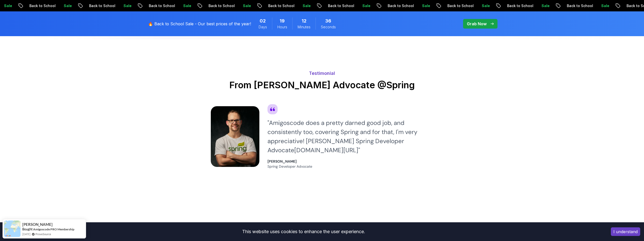  Describe the element at coordinates (282, 27) in the screenshot. I see `span: Hours` at that location.